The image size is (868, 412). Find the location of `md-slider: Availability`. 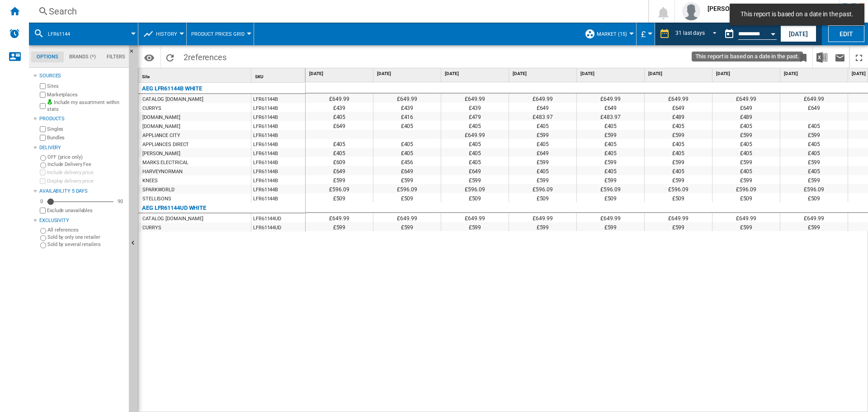

md-slider: Availability is located at coordinates (80, 202).